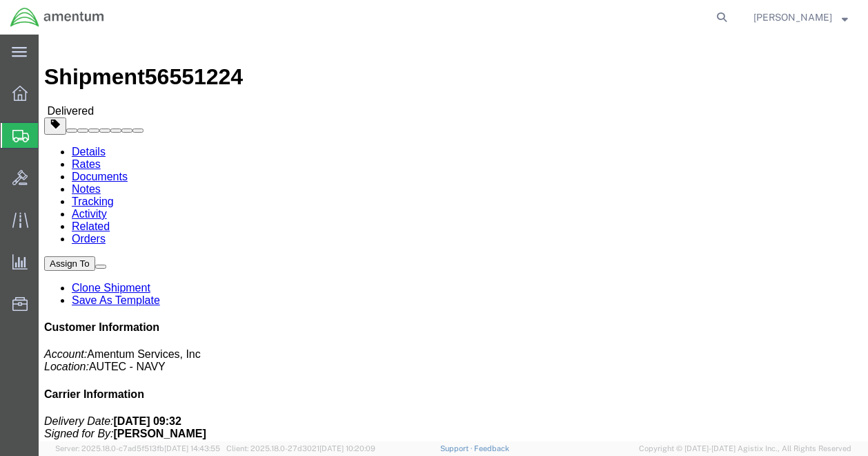  Describe the element at coordinates (793, 17) in the screenshot. I see `span: Trent Bruner` at that location.